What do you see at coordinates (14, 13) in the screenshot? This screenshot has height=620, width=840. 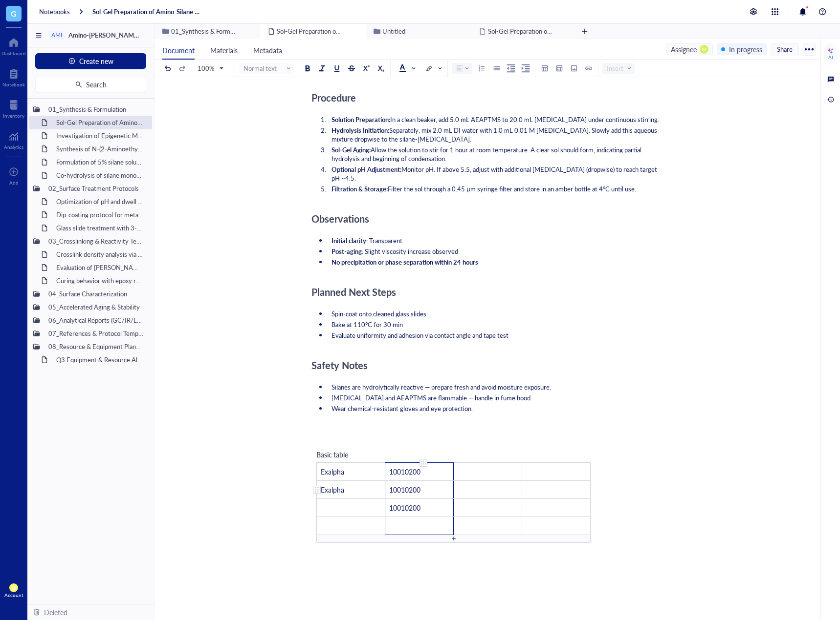 I see `span: G` at bounding box center [14, 13].